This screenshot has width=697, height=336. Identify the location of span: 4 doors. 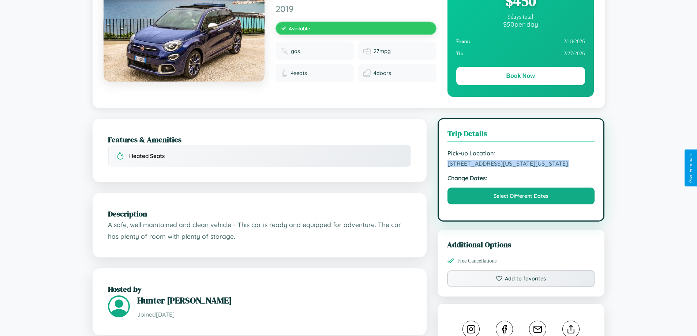
(382, 73).